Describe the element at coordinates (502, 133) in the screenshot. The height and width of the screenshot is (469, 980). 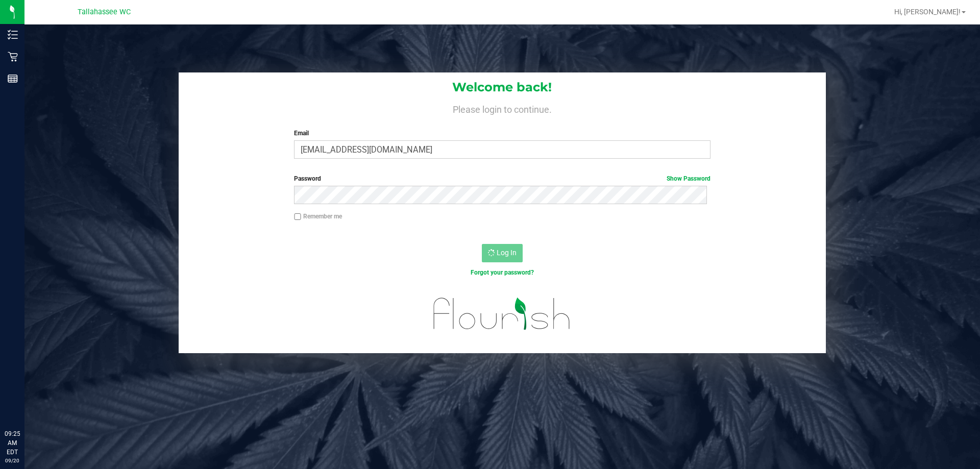
I see `label: Email` at that location.